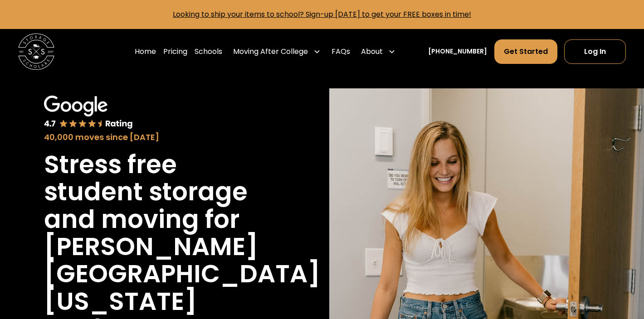 The width and height of the screenshot is (644, 319). Describe the element at coordinates (372, 52) in the screenshot. I see `div: About` at that location.